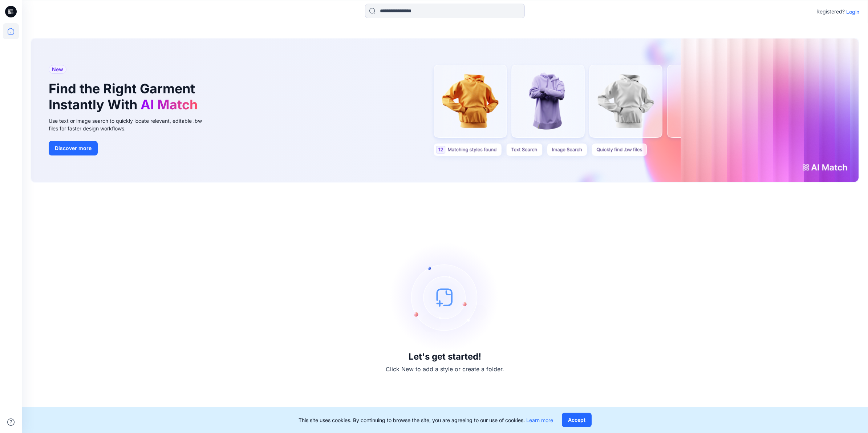 The width and height of the screenshot is (868, 433). What do you see at coordinates (73, 148) in the screenshot?
I see `button: Discover more` at bounding box center [73, 148].